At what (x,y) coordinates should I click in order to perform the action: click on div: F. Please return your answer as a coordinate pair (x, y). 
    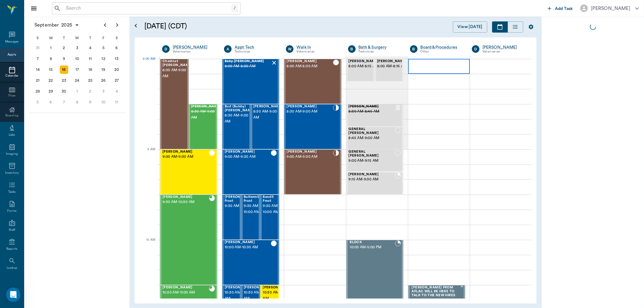
    Looking at the image, I should click on (103, 38).